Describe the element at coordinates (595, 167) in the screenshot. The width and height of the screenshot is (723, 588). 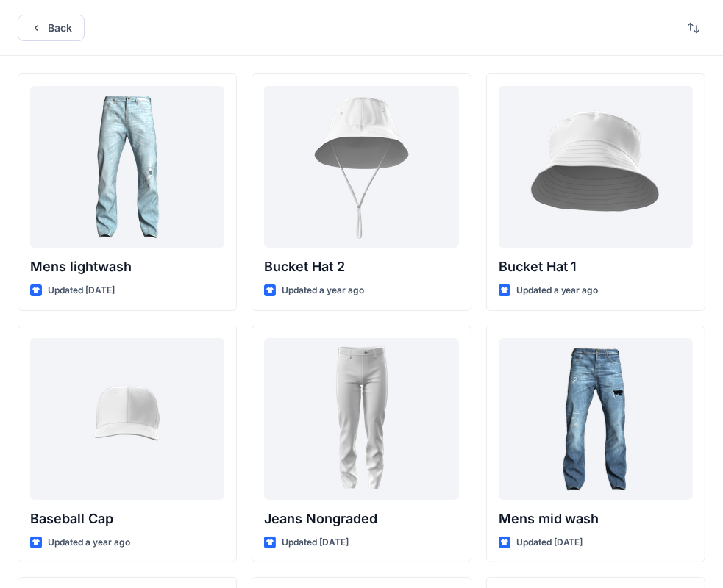
I see `a: Bucket Hat 1` at that location.